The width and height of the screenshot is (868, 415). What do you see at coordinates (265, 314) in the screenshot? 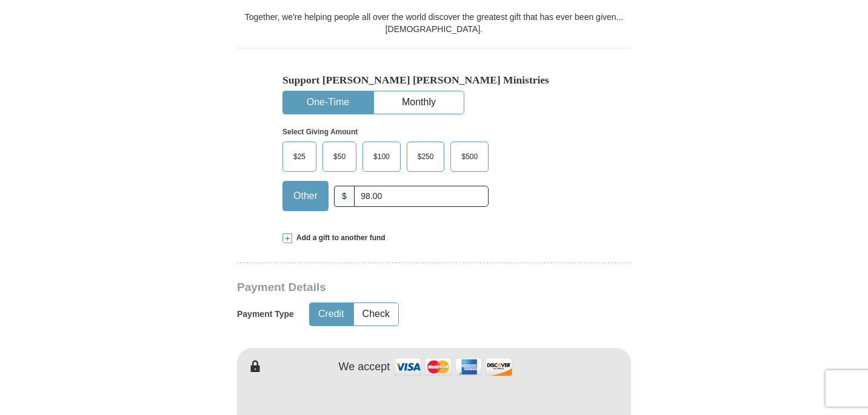
I see `h5: Payment Type` at bounding box center [265, 314].